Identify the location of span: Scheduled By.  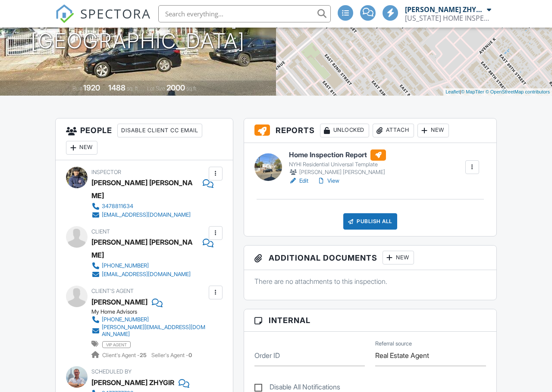
(111, 371).